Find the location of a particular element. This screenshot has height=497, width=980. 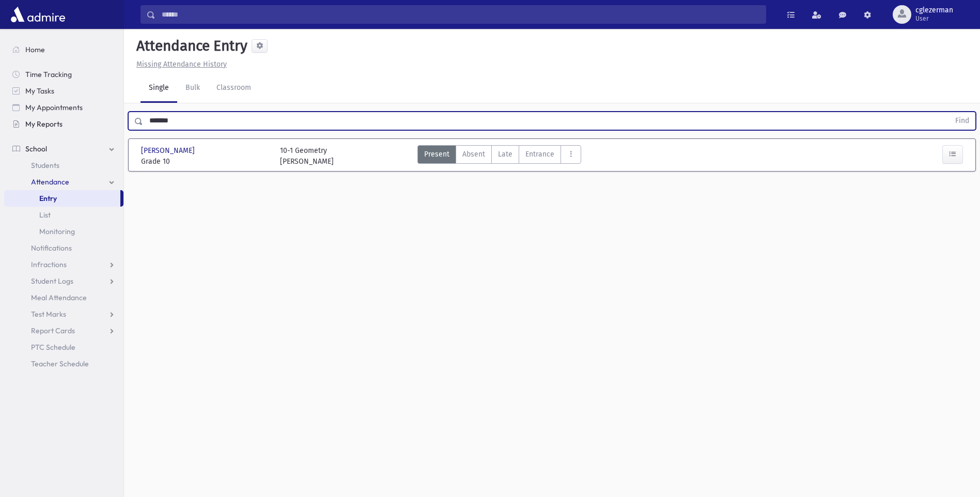

a: School is located at coordinates (64, 149).